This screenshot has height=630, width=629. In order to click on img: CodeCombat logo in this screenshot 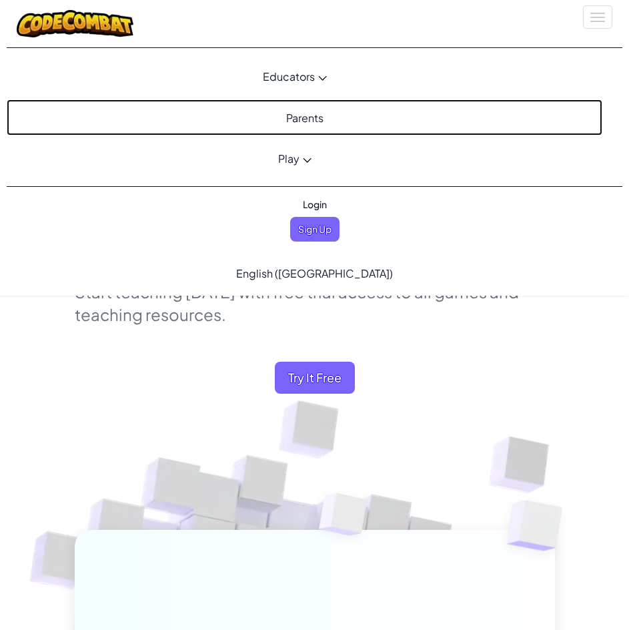, I will do `click(75, 23)`.